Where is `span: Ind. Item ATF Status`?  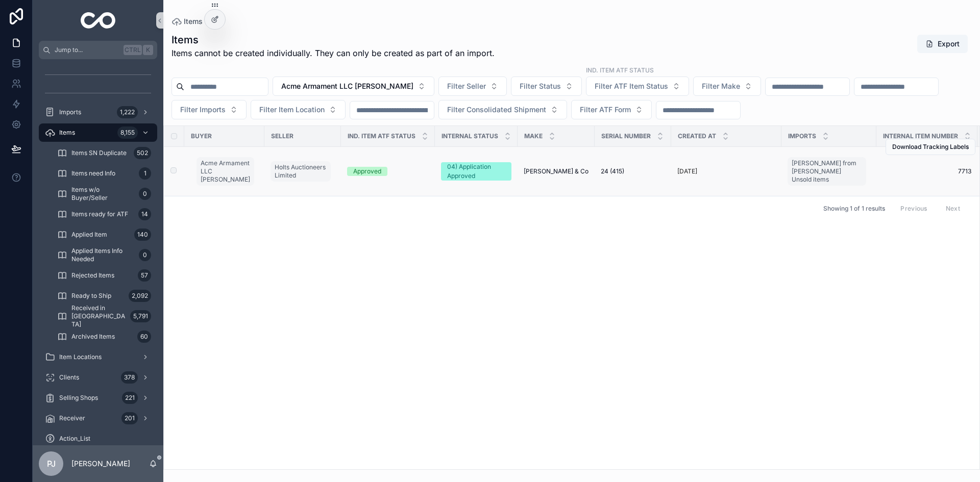
span: Ind. Item ATF Status is located at coordinates (382, 136).